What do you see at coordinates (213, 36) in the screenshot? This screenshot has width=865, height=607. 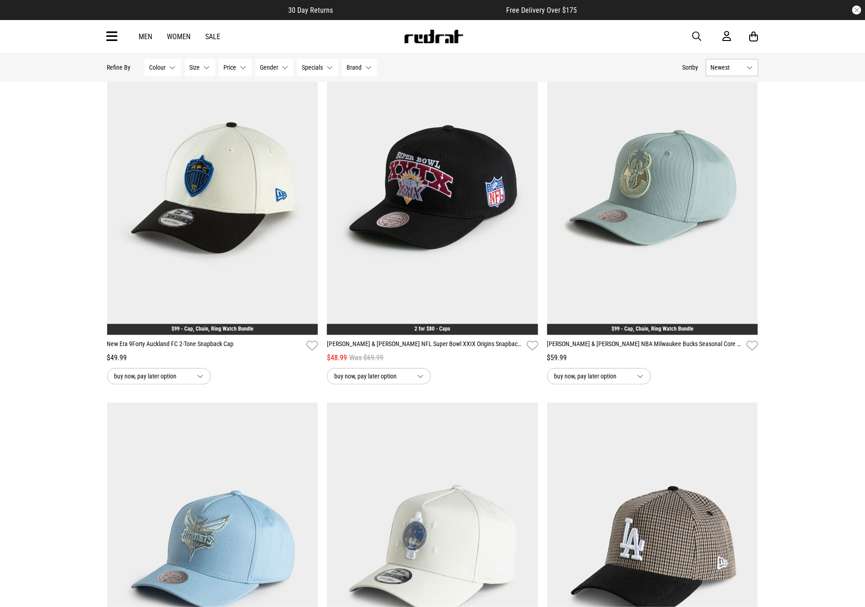 I see `a: Sale` at bounding box center [213, 36].